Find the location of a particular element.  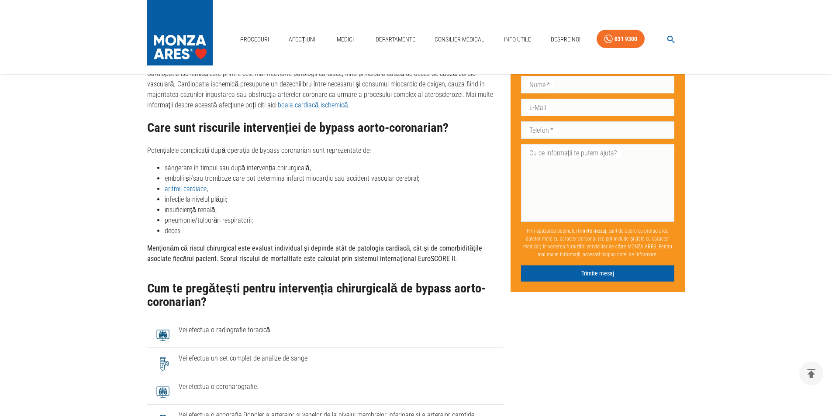

li: sângerare în timpul sau după intervenția chirurgicală; is located at coordinates (334, 168).